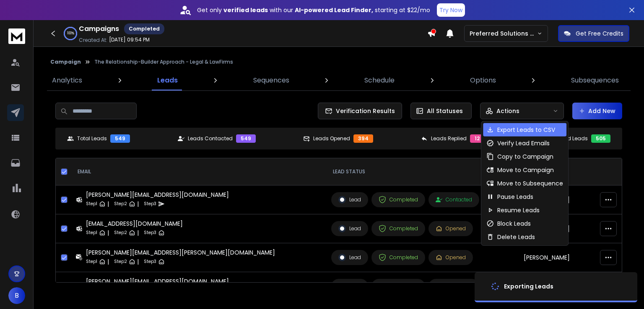  Describe the element at coordinates (525, 170) in the screenshot. I see `p: Move to Campaign` at that location.